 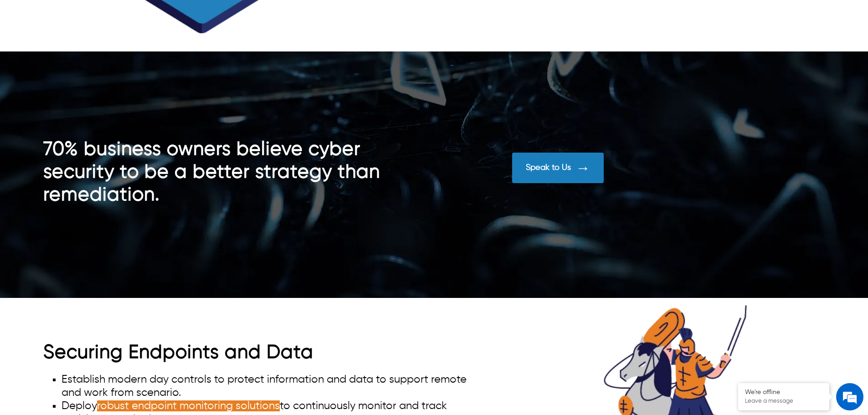 What do you see at coordinates (783, 401) in the screenshot?
I see `p: Leave a message` at bounding box center [783, 401].